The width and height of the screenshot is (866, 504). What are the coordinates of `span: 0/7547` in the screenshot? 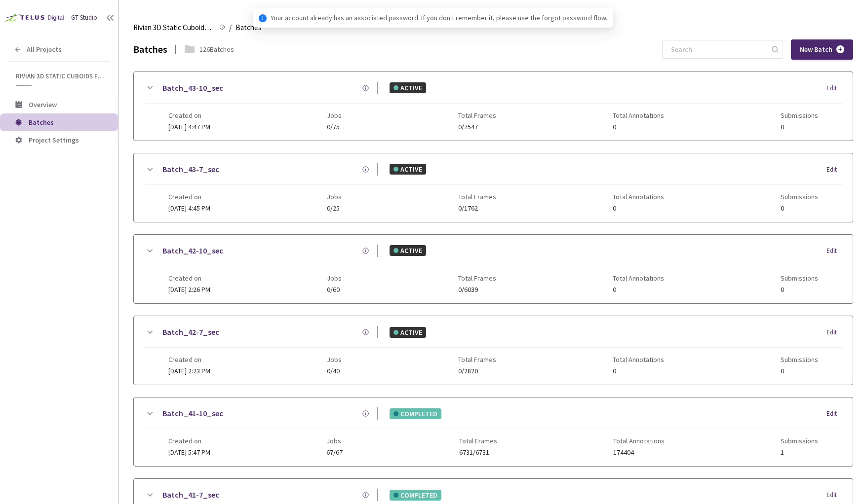 It's located at (477, 127).